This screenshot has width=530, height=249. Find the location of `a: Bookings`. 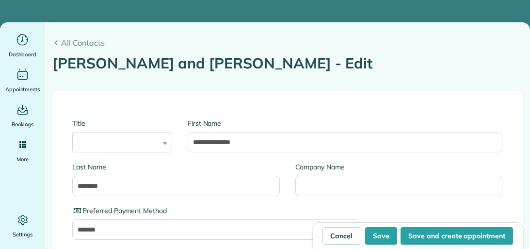

a: Bookings is located at coordinates (22, 115).